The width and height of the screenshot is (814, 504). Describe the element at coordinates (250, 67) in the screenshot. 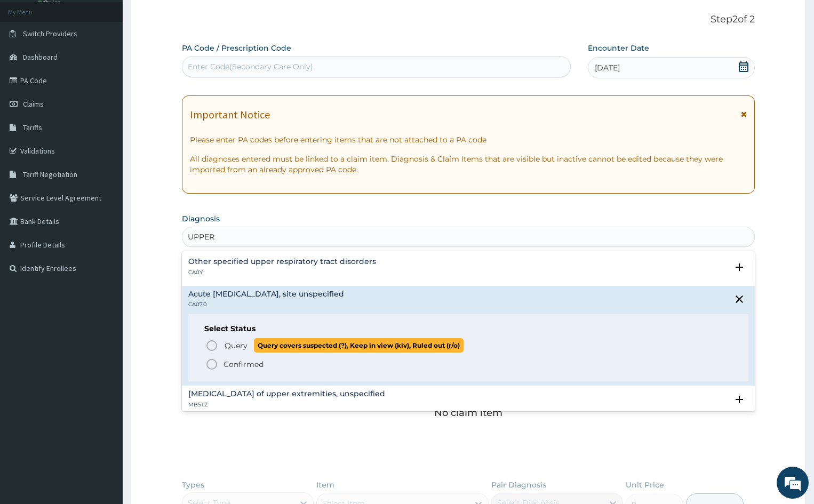

I see `div: Enter Code(Secondary Care Only)` at that location.